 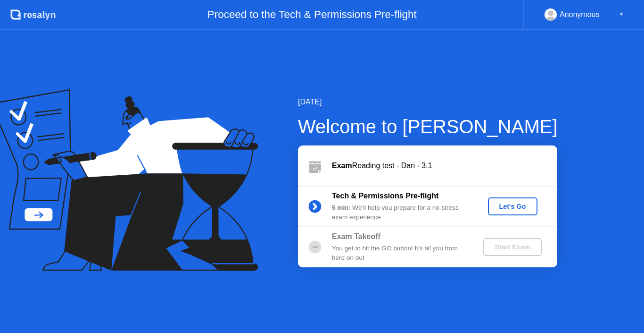 What do you see at coordinates (580, 15) in the screenshot?
I see `div: Anonymous` at bounding box center [580, 15].